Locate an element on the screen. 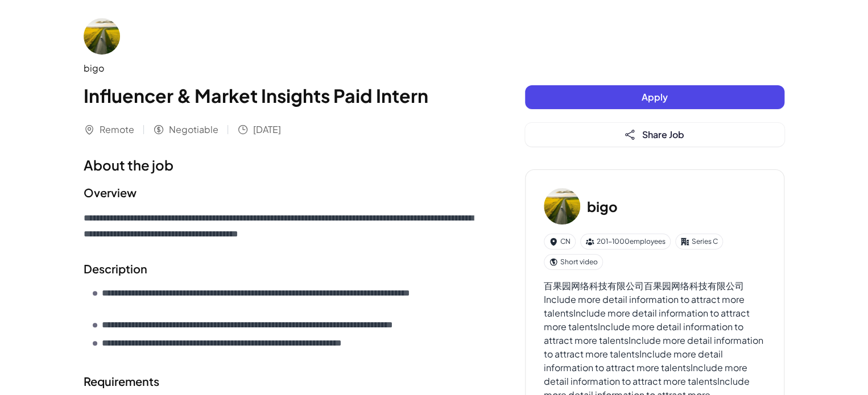 The width and height of the screenshot is (868, 395). span: Negotiable is located at coordinates (193, 130).